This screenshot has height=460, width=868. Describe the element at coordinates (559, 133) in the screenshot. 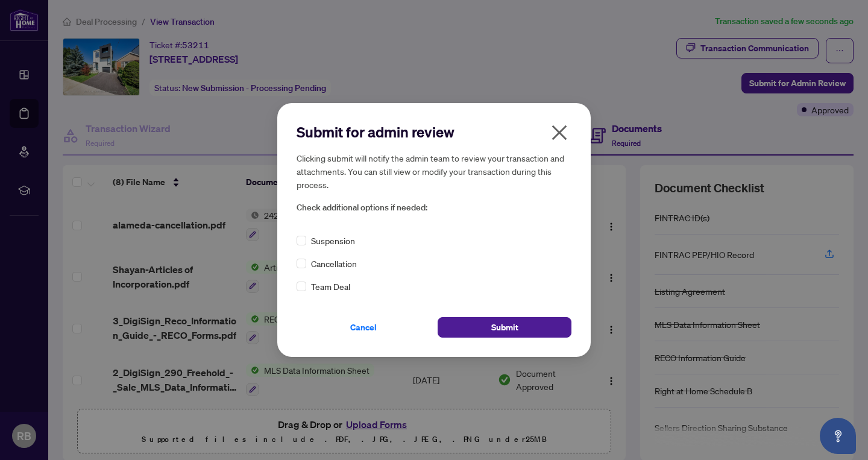

I see `span: close` at that location.